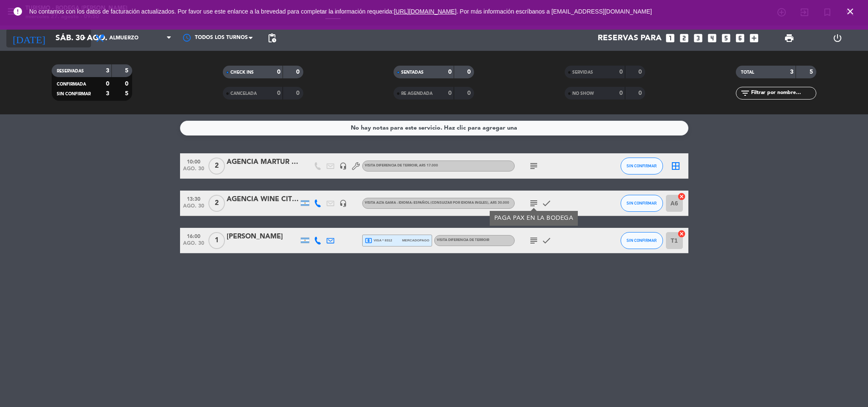 The height and width of the screenshot is (407, 868). What do you see at coordinates (583, 93) in the screenshot?
I see `span: NO SHOW` at bounding box center [583, 93].